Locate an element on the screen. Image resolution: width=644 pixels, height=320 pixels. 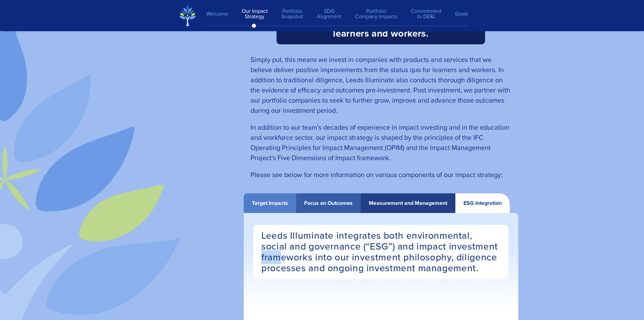
a: SDGAlignment is located at coordinates (329, 14).